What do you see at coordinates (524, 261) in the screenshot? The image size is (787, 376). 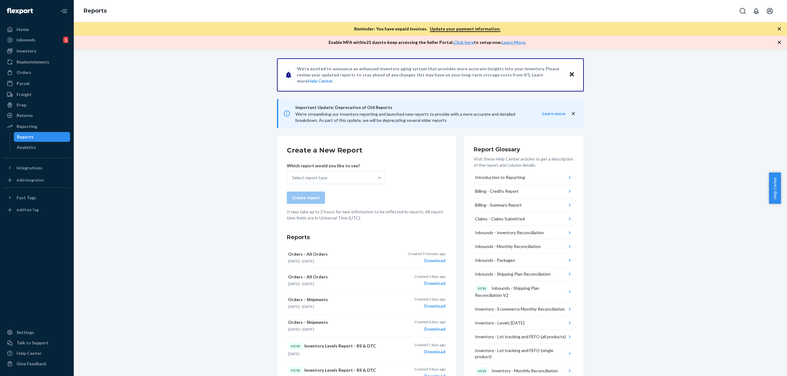 I see `button: Inbounds - Packages` at bounding box center [524, 261].